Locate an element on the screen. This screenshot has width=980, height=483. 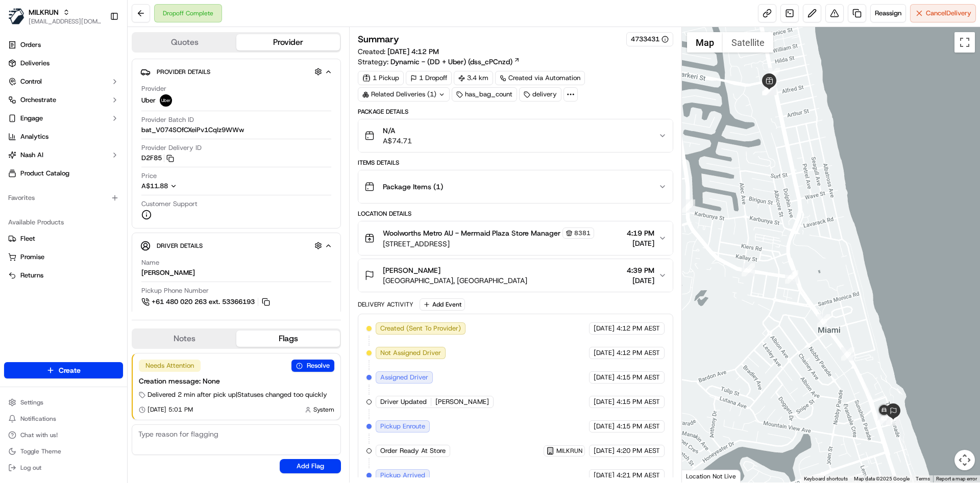
button: Driver Details is located at coordinates (236, 246).